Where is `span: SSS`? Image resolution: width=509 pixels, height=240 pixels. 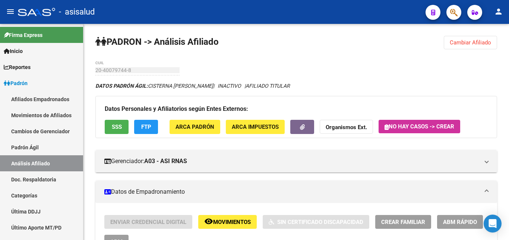 span: SSS is located at coordinates (117, 127).